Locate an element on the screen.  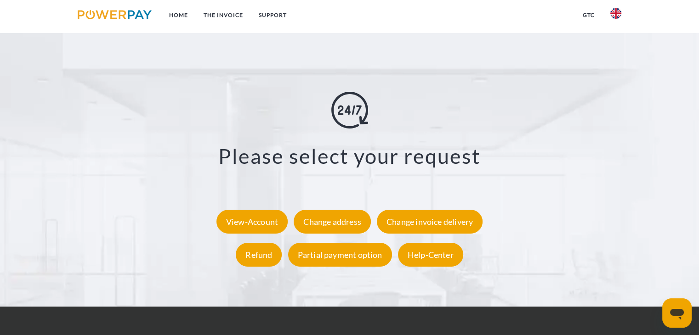
a: THE INVOICE is located at coordinates (223, 15).